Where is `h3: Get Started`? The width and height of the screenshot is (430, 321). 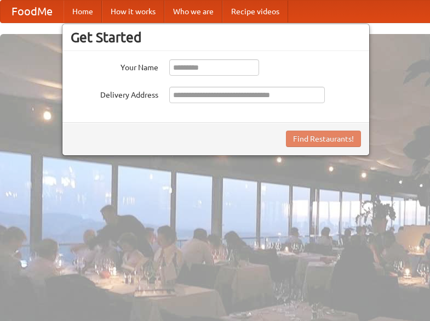
h3: Get Started is located at coordinates (216, 37).